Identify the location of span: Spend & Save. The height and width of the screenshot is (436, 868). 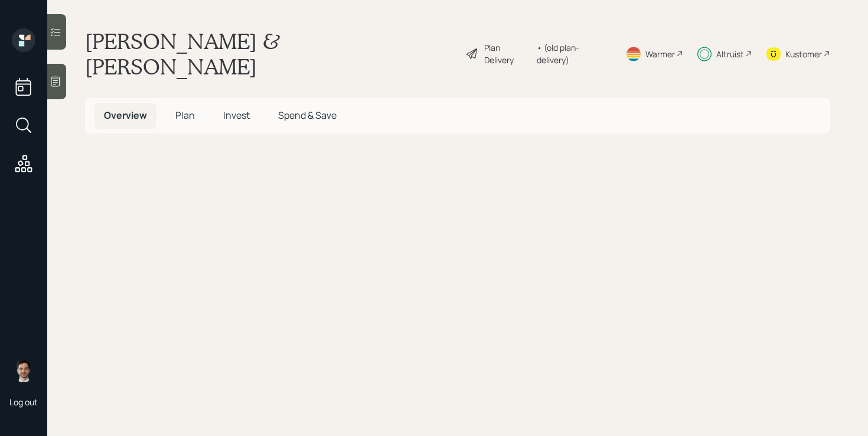
(307, 115).